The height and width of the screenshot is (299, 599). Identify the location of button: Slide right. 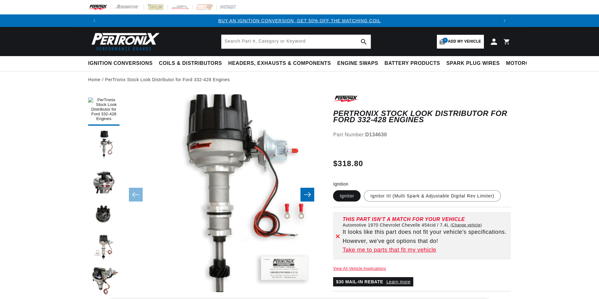
(307, 195).